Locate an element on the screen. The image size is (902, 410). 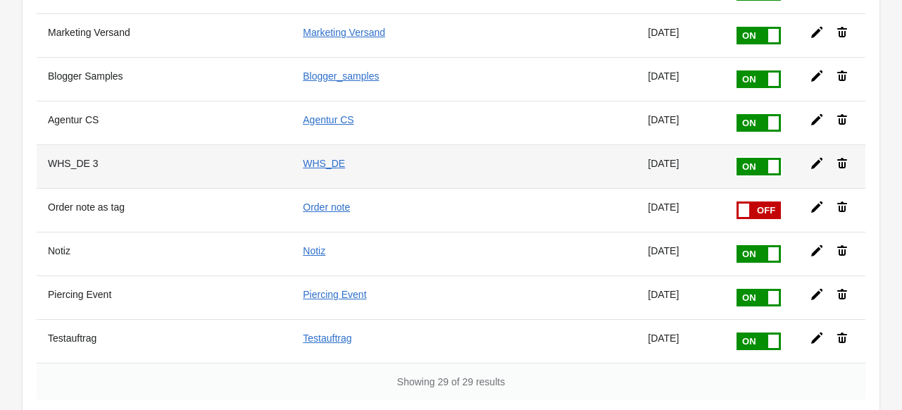
a: Notiz is located at coordinates (314, 251).